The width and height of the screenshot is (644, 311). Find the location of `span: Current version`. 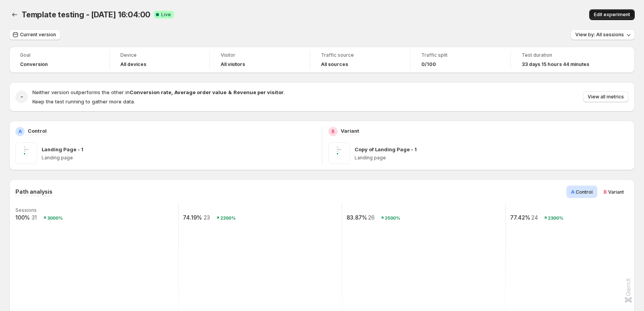

span: Current version is located at coordinates (37, 35).